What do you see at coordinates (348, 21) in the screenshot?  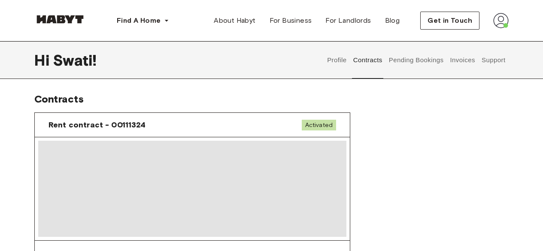 I see `a: For Landlords` at bounding box center [348, 21].